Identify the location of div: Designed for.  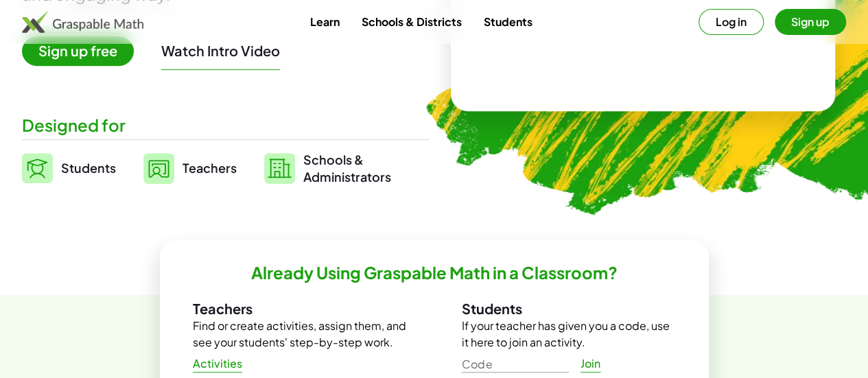
(225, 125).